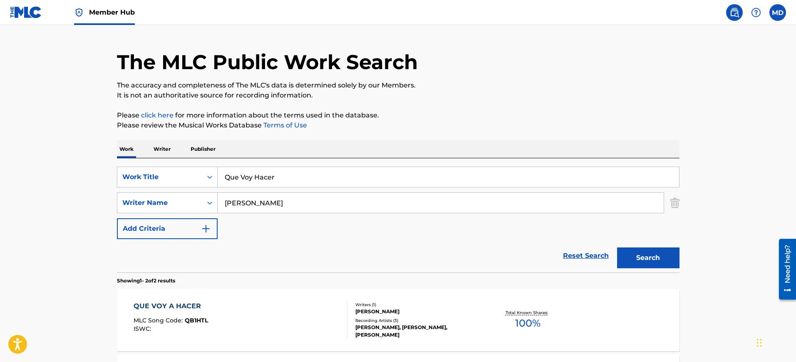  Describe the element at coordinates (735, 12) in the screenshot. I see `a: Public Search` at that location.